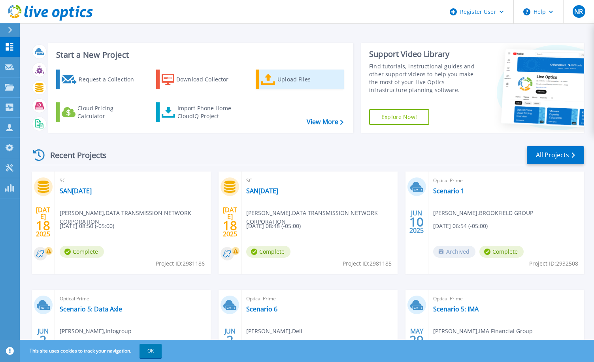 This screenshot has width=594, height=362. Describe the element at coordinates (309, 79) in the screenshot. I see `div: Upload Files` at that location.